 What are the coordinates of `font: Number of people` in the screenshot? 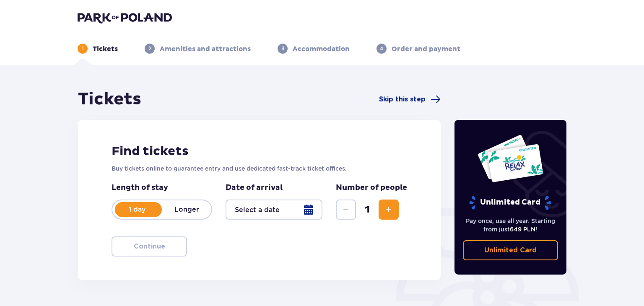 It's located at (372, 188).